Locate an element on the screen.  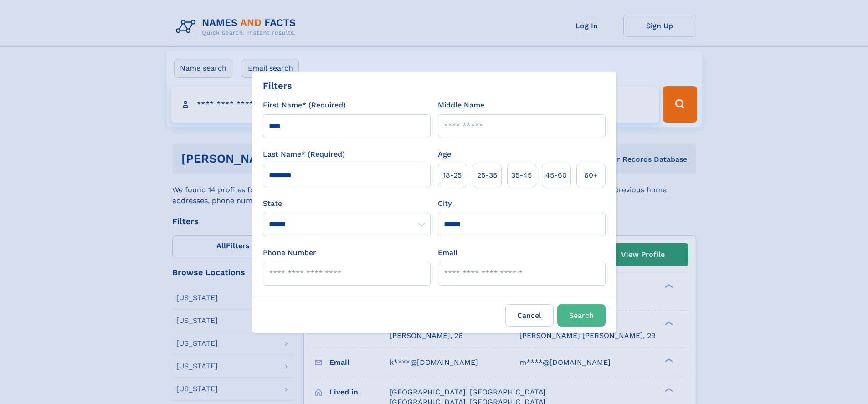
span: 60+ is located at coordinates (591, 175).